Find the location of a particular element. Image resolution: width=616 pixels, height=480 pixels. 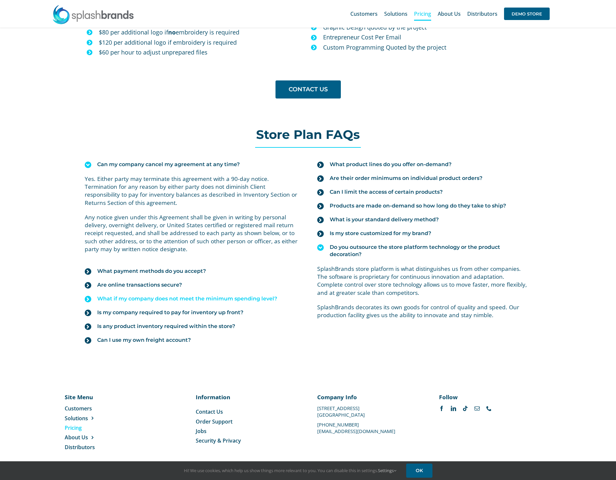

span: Contact Us is located at coordinates (209, 412).